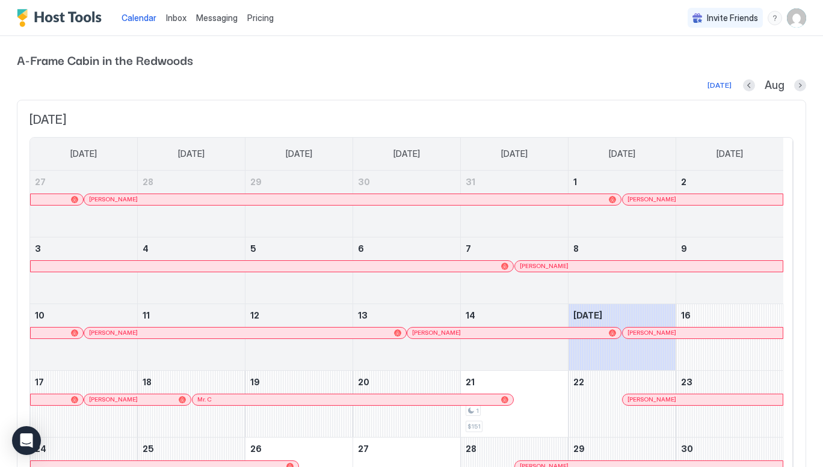 Image resolution: width=823 pixels, height=467 pixels. I want to click on td: August 20, 2025, so click(407, 404).